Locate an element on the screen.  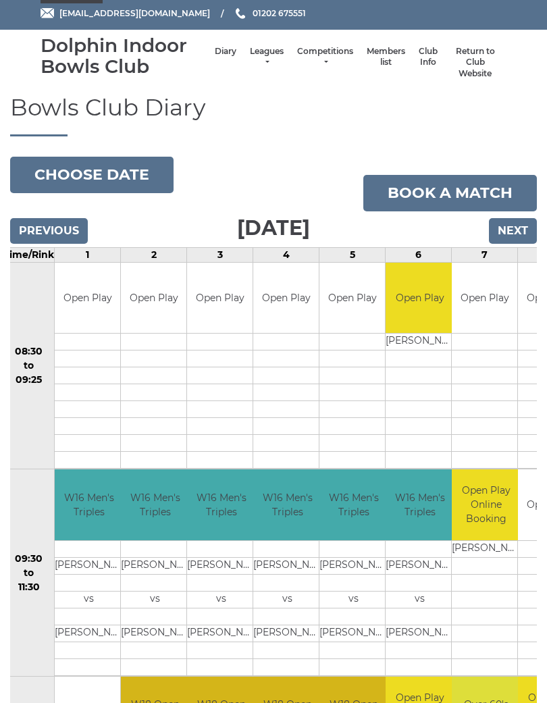
td: 09:30 to 11:30 is located at coordinates (29, 572).